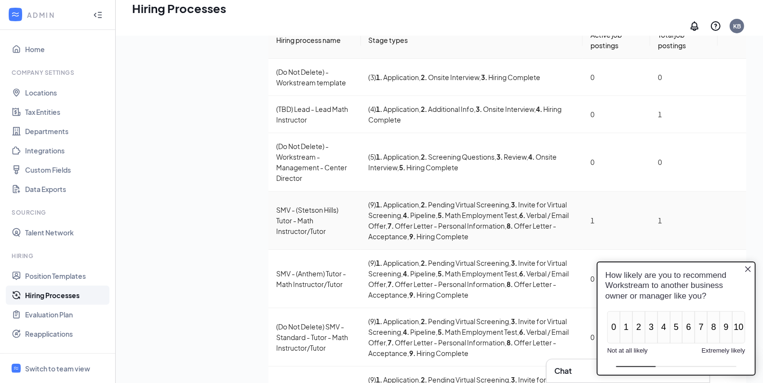  I want to click on div: (Do Not Delete) - Workstream - Management - Center Director, so click(315, 162).